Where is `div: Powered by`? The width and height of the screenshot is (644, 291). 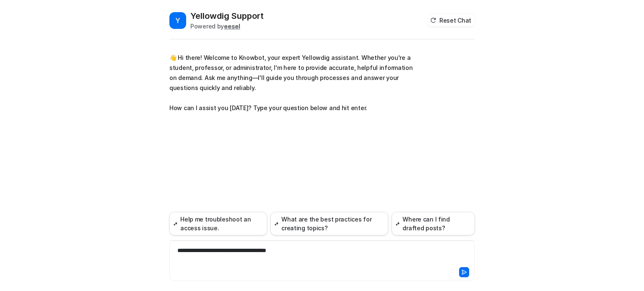 div: Powered by is located at coordinates (227, 26).